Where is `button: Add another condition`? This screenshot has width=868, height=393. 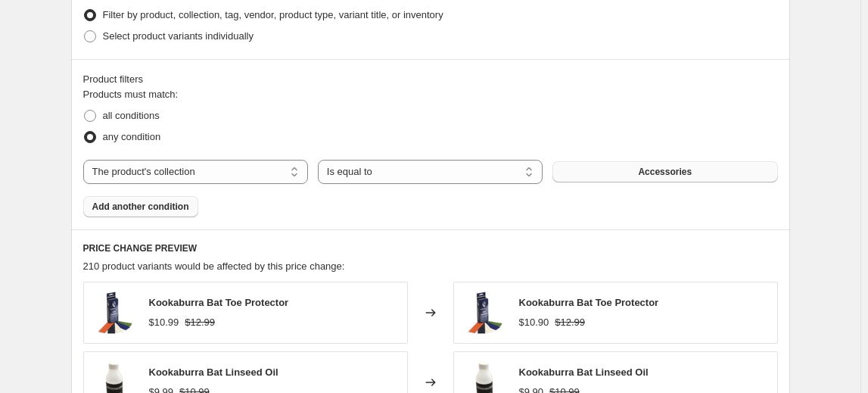 button: Add another condition is located at coordinates (141, 207).